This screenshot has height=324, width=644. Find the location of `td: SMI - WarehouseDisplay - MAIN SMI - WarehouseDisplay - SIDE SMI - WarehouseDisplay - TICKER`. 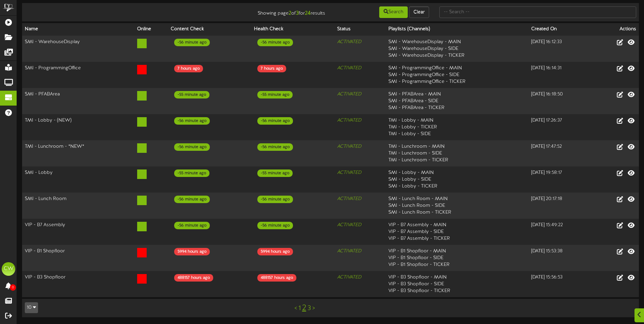

td: SMI - WarehouseDisplay - MAIN SMI - WarehouseDisplay - SIDE SMI - WarehouseDisplay - TICKER is located at coordinates (457, 49).